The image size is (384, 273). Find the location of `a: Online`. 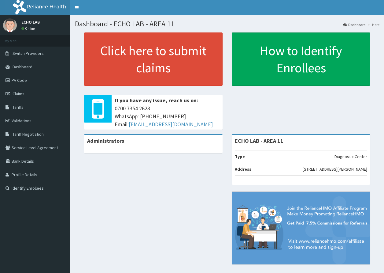

a: Online is located at coordinates (29, 28).